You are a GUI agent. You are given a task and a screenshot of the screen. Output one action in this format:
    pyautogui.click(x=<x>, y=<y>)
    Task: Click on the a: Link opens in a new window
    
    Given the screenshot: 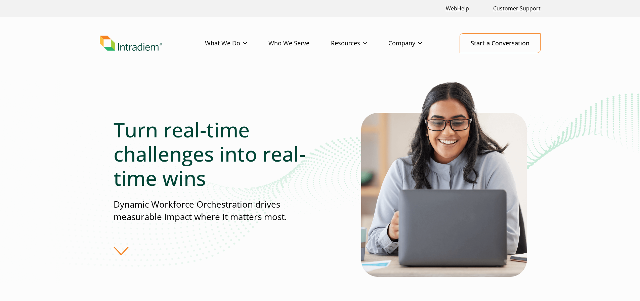 What is the action you would take?
    pyautogui.click(x=457, y=8)
    